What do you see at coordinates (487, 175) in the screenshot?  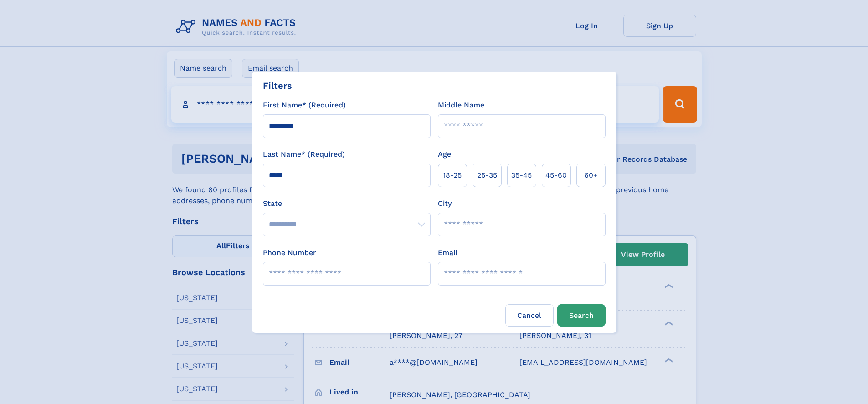 I see `span: 25‑35` at bounding box center [487, 175].